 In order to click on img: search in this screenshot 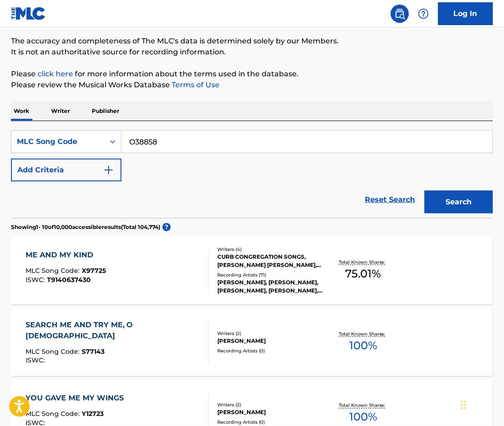, I will do `click(400, 14)`.